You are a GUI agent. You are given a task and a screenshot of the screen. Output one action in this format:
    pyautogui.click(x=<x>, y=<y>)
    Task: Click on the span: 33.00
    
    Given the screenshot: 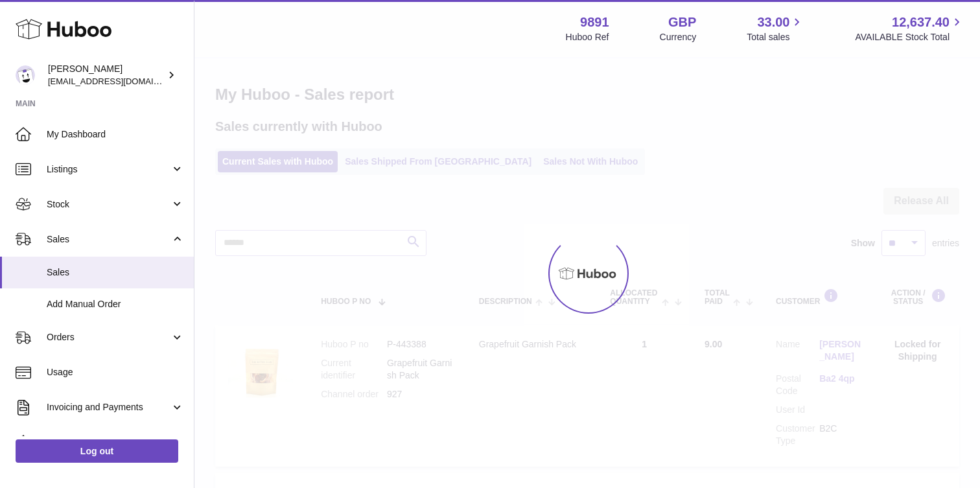 What is the action you would take?
    pyautogui.click(x=773, y=22)
    